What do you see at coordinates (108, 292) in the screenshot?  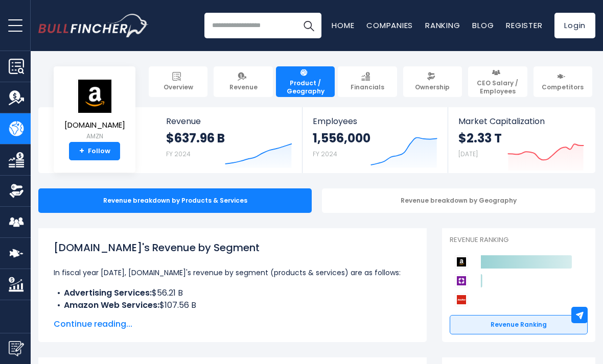 I see `b: Advertising Services:` at bounding box center [108, 292].